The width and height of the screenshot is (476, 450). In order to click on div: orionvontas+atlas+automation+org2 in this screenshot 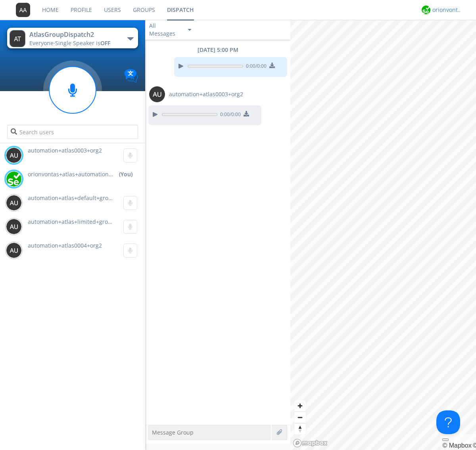, I will do `click(447, 10)`.